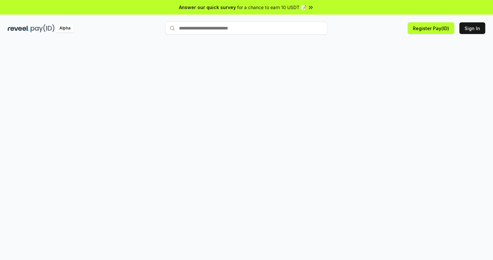  I want to click on button: Register Pay(ID), so click(431, 28).